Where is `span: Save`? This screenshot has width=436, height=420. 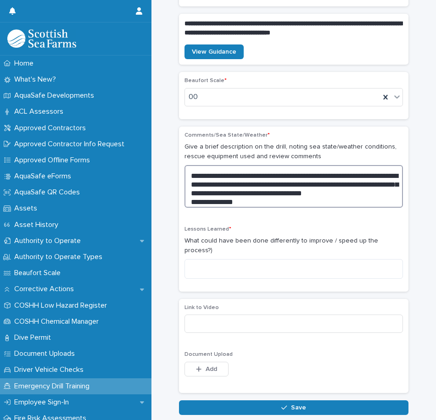 span: Save is located at coordinates (298, 408).